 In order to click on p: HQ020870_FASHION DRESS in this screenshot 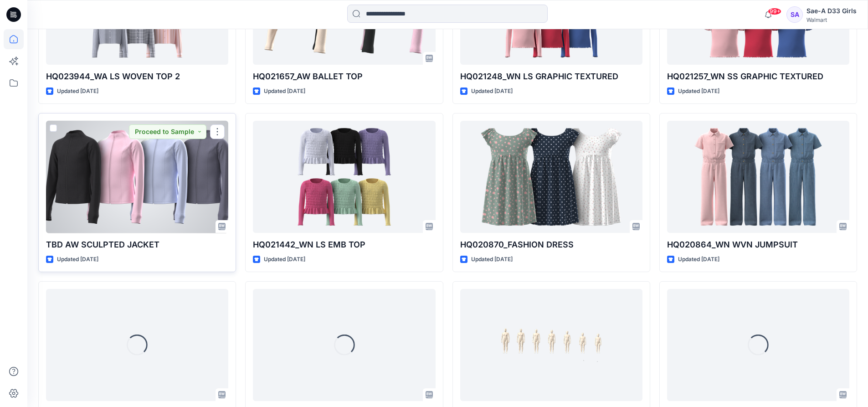, I will do `click(552, 244)`.